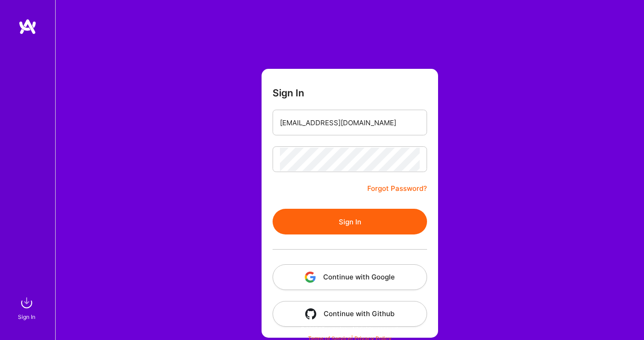 Image resolution: width=644 pixels, height=340 pixels. I want to click on div: Sign In, so click(27, 317).